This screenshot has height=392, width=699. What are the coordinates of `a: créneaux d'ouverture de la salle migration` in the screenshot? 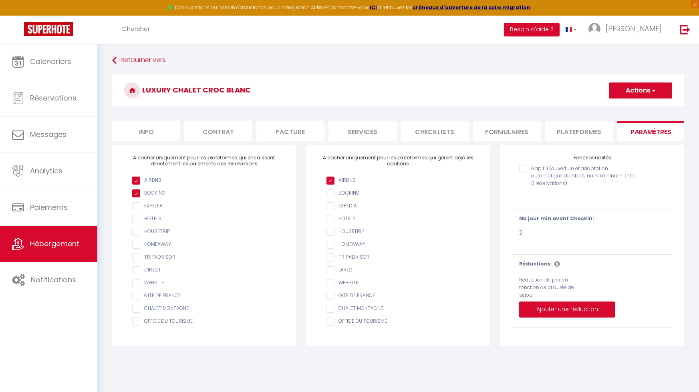 It's located at (471, 7).